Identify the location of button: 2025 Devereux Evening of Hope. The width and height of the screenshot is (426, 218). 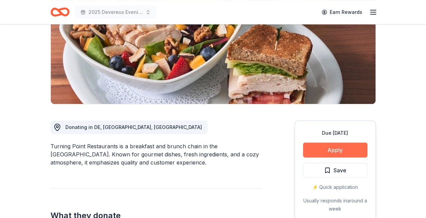
(116, 12).